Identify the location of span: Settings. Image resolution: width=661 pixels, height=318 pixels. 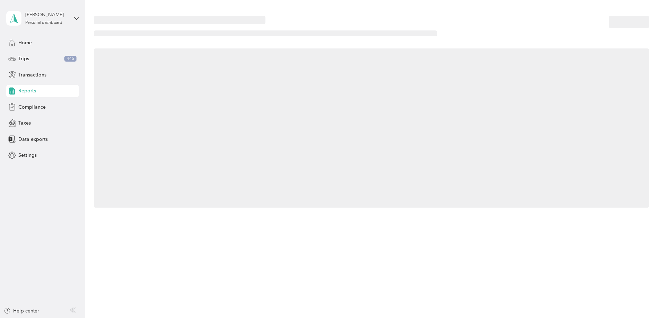
(27, 155).